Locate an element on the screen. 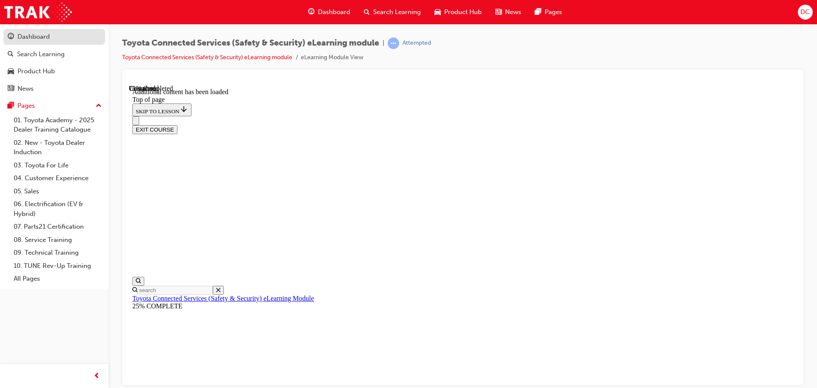  button: EXIT COURSE is located at coordinates (26, 45).